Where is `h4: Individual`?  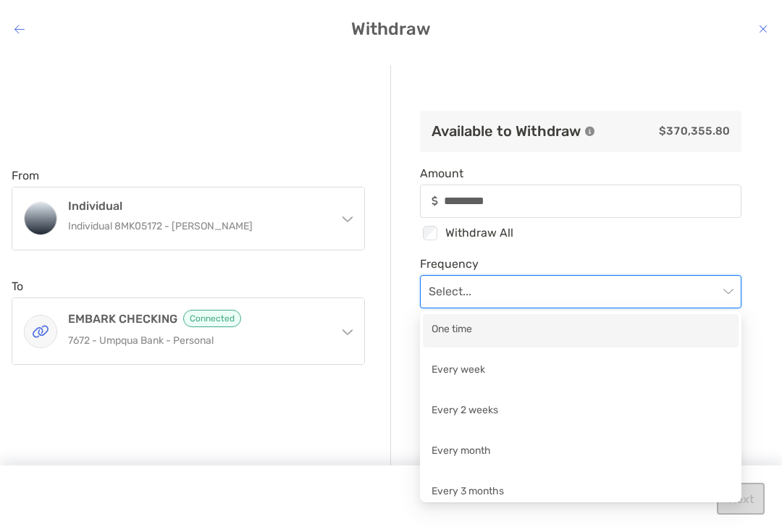 h4: Individual is located at coordinates (201, 205).